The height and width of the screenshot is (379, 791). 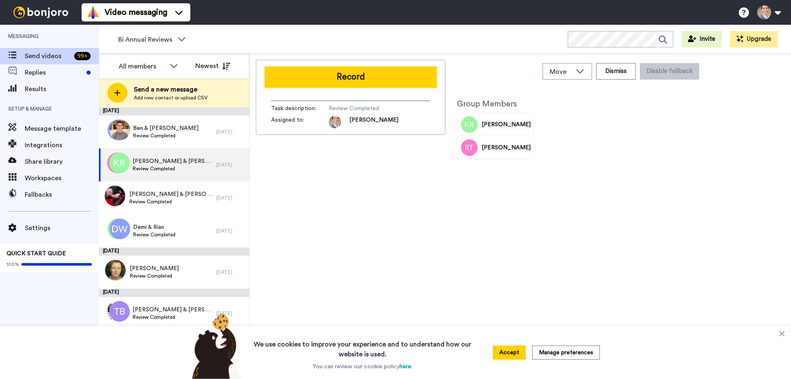 I want to click on span: Workspaces, so click(x=62, y=178).